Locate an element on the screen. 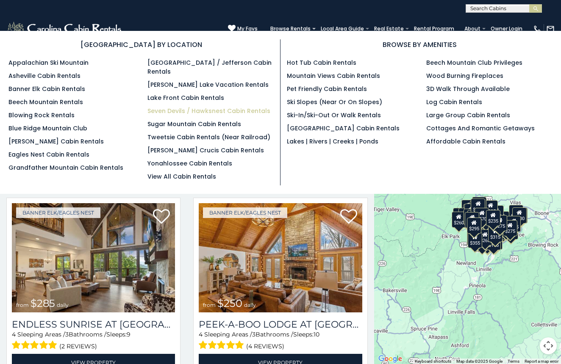 The width and height of the screenshot is (561, 364). div: $260 is located at coordinates (459, 220).